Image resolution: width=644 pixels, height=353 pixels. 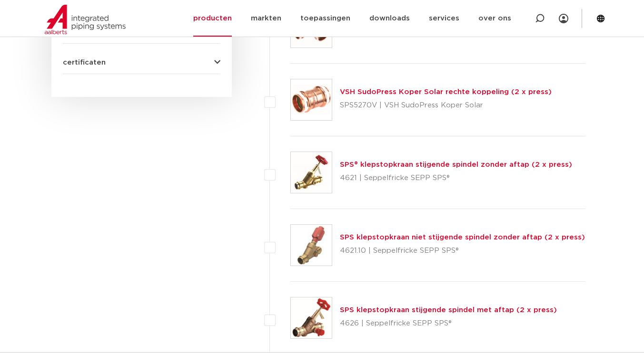 I want to click on p: SPS5270V | VSH SudoPress Koper Solar, so click(x=445, y=106).